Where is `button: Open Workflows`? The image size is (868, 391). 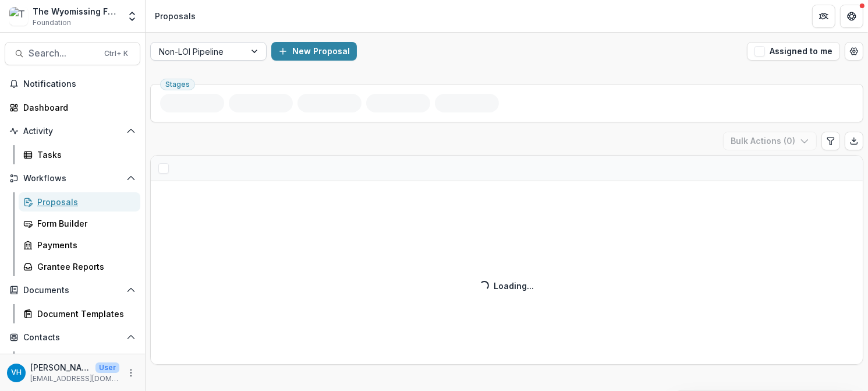 button: Open Workflows is located at coordinates (72, 178).